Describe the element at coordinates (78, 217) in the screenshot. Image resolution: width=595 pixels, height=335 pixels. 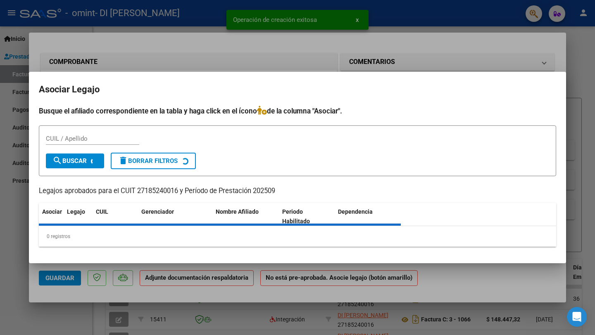
I see `datatable-header-cell: Legajo` at that location.